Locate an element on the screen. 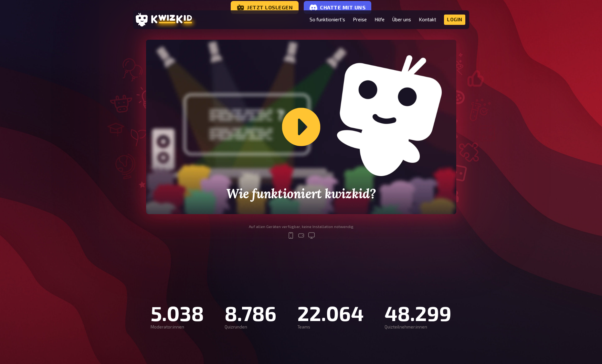 This screenshot has width=602, height=364. a: Chatte mit uns is located at coordinates (338, 8).